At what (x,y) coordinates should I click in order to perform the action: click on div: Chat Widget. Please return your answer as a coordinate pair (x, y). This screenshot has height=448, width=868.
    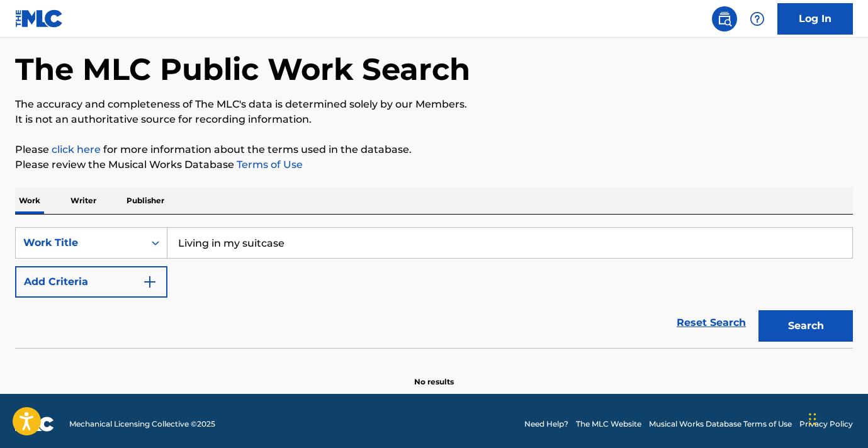
    Looking at the image, I should click on (836, 418).